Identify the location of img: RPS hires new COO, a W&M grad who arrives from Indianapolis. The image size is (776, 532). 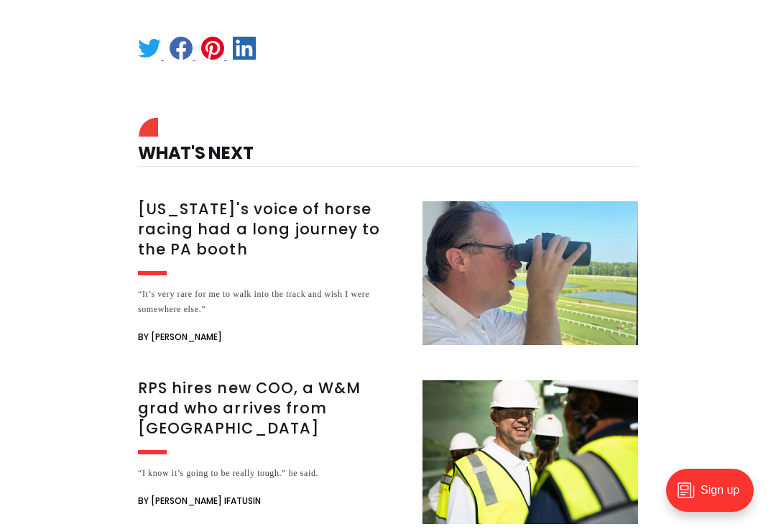
(530, 452).